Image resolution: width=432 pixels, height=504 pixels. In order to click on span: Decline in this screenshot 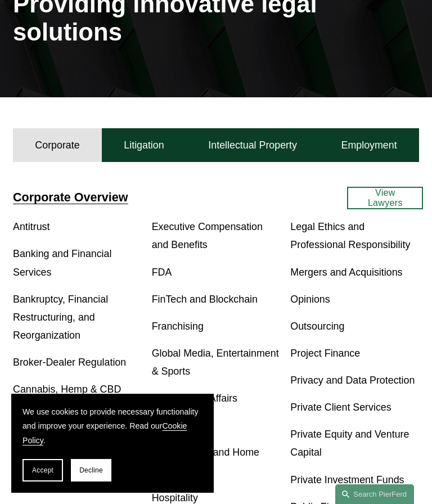, I will do `click(91, 470)`.